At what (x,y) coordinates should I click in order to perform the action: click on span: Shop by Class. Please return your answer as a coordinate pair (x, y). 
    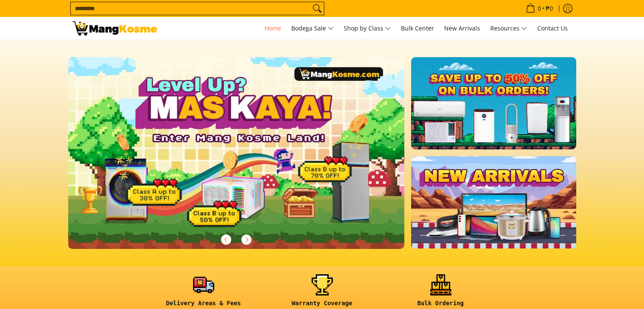
    Looking at the image, I should click on (367, 28).